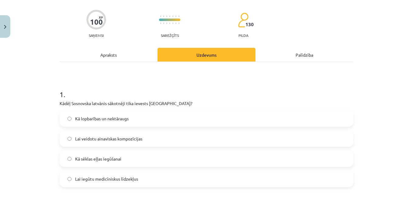  I want to click on input: Lai iegūtu medicīniskus līdzekļus, so click(69, 179).